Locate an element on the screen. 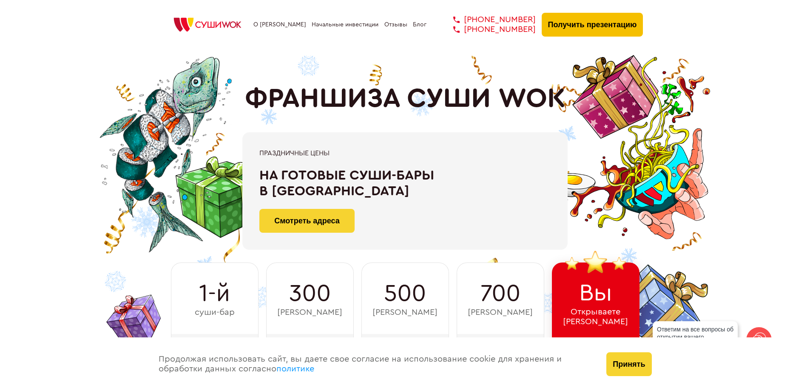  button: Принять is located at coordinates (629, 364).